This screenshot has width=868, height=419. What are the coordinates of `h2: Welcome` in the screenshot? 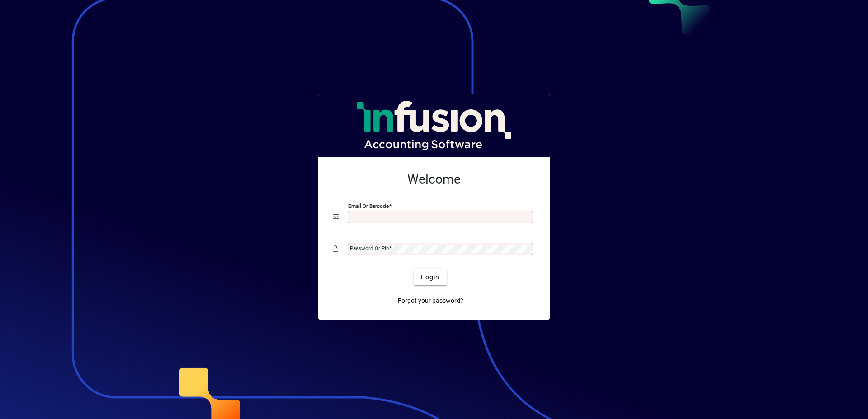 It's located at (434, 179).